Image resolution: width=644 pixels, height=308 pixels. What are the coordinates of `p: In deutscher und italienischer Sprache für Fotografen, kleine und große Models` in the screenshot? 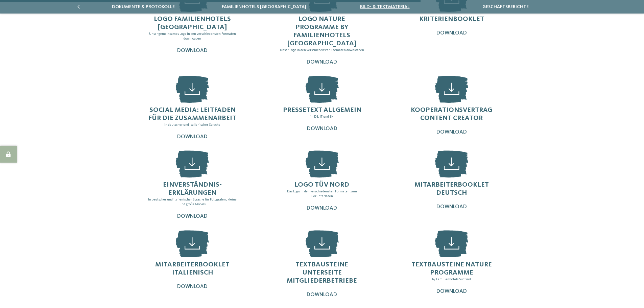 It's located at (192, 202).